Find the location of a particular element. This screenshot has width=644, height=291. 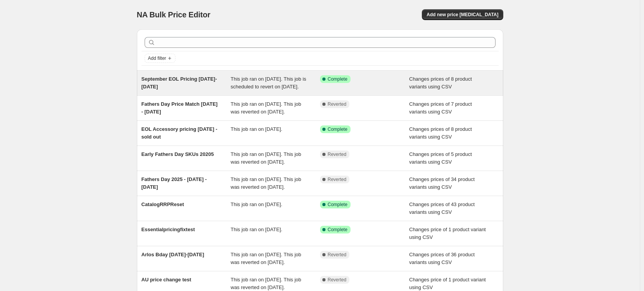

span: Add filter is located at coordinates (157, 58).